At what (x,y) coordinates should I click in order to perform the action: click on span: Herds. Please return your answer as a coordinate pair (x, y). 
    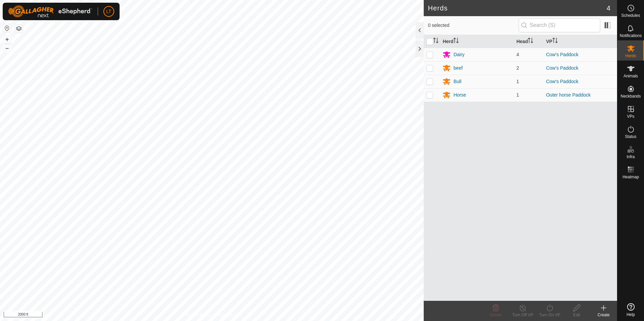
    Looking at the image, I should click on (630, 56).